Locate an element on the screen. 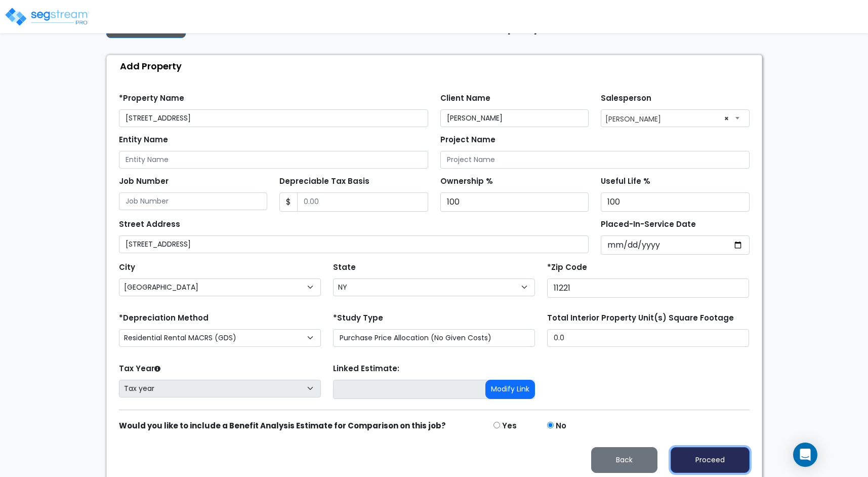  a: Back is located at coordinates (624, 459).